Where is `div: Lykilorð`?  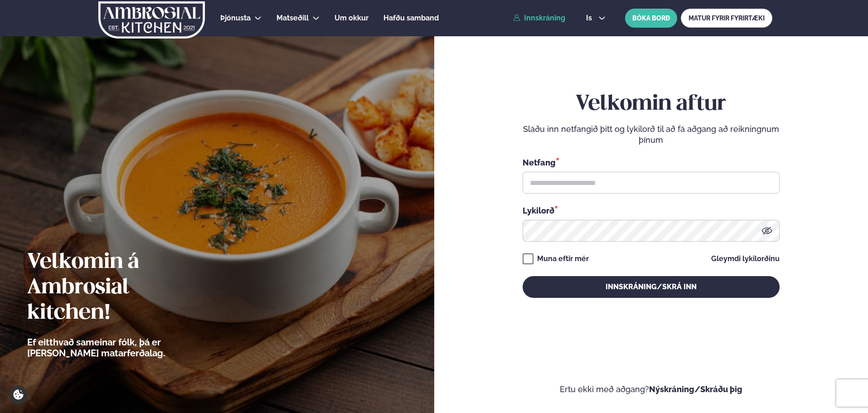
div: Lykilorð is located at coordinates (651, 211).